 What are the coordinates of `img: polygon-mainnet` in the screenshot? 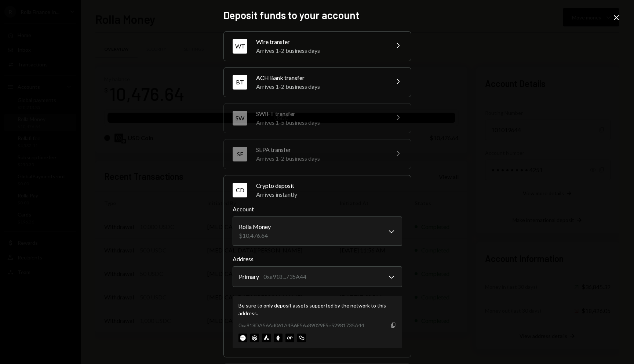 It's located at (302, 338).